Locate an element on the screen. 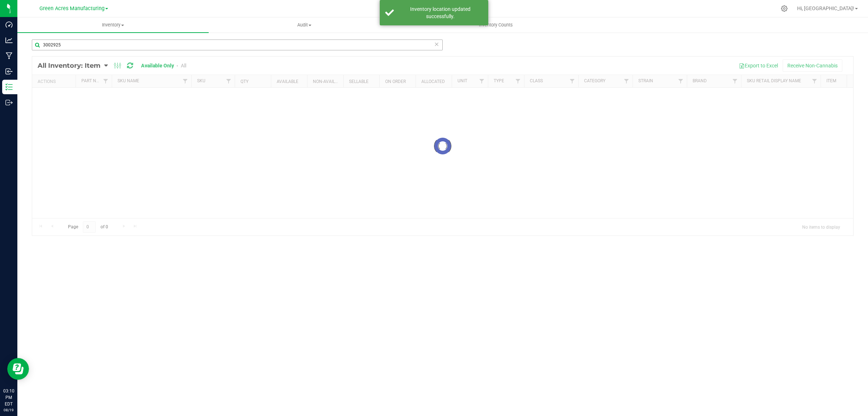  inline-svg: Dashboard is located at coordinates (9, 25).